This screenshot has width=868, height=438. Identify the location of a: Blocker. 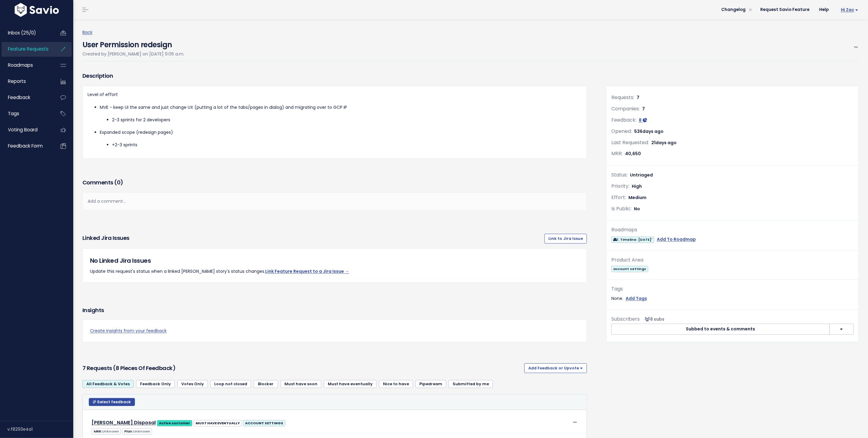
(265, 384).